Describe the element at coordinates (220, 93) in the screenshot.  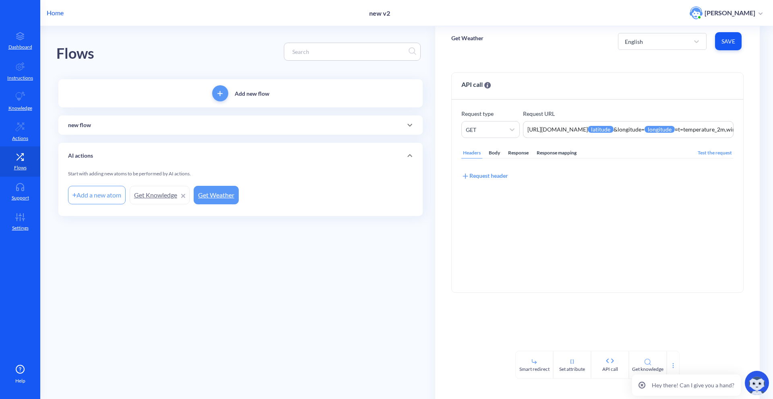
I see `button: add` at that location.